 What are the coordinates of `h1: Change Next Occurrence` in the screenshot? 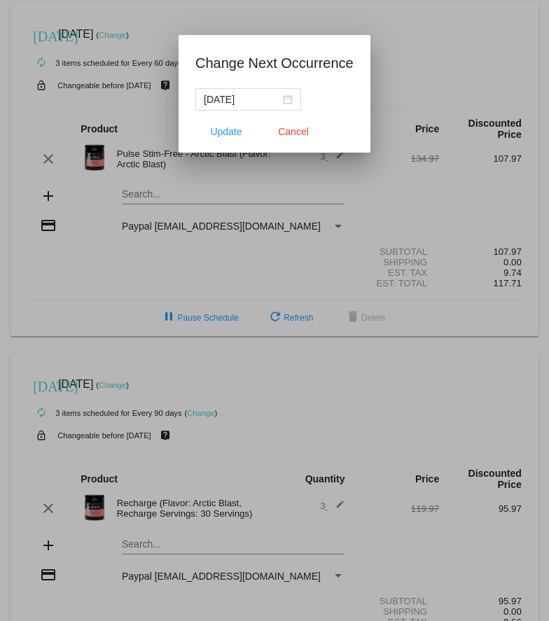 It's located at (275, 63).